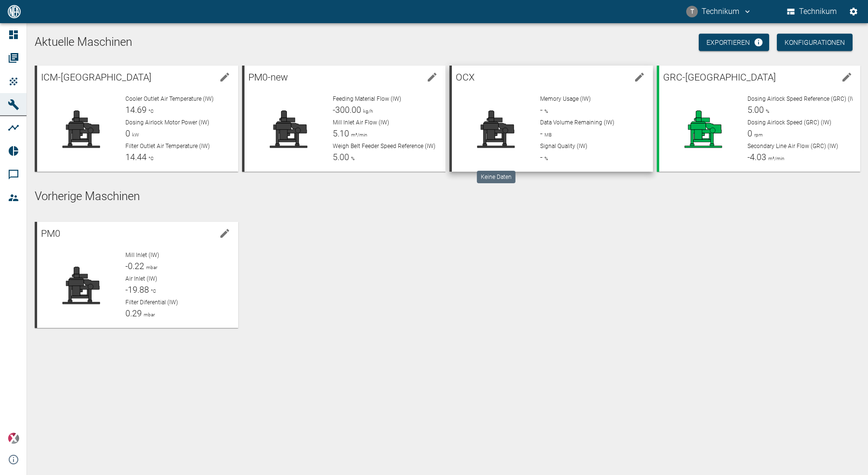  What do you see at coordinates (346, 109) in the screenshot?
I see `span: -300.00` at bounding box center [346, 109].